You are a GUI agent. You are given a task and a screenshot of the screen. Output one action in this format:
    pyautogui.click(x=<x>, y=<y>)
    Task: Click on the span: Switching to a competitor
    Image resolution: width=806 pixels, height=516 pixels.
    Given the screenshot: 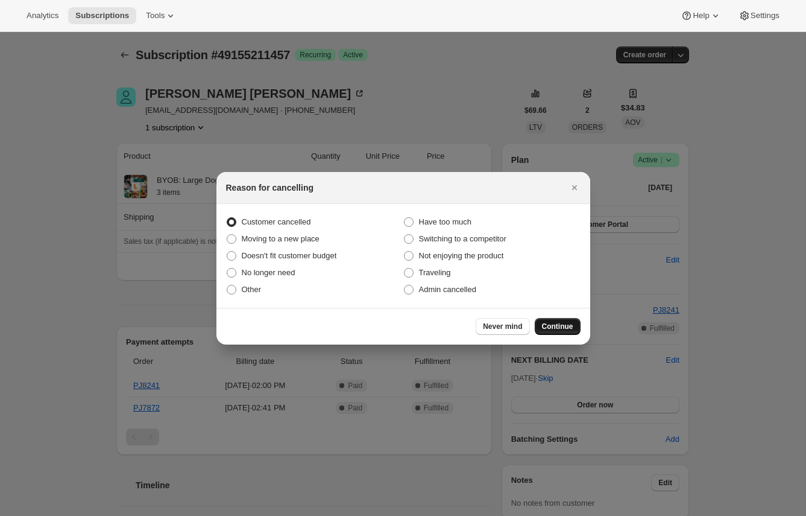 What is the action you would take?
    pyautogui.click(x=463, y=238)
    